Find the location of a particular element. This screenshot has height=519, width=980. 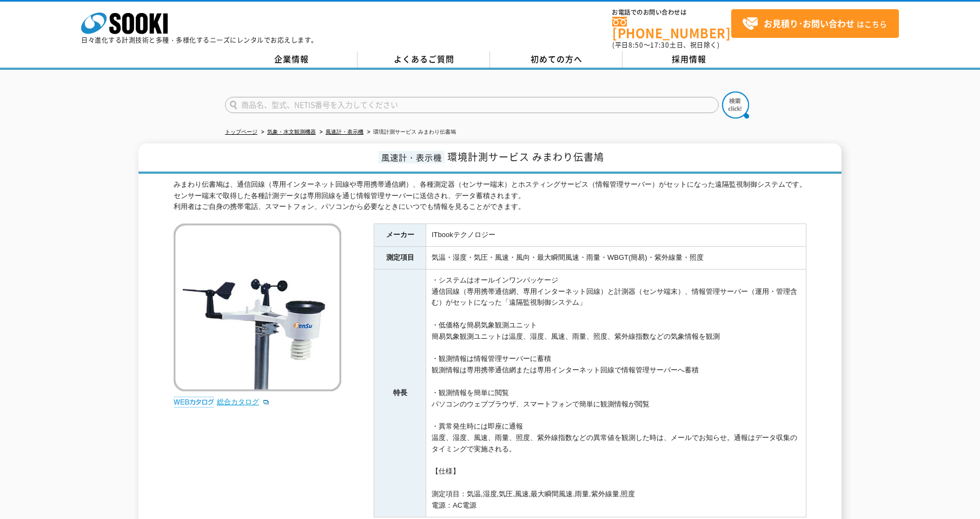

a: 初めての方へ is located at coordinates (556, 60).